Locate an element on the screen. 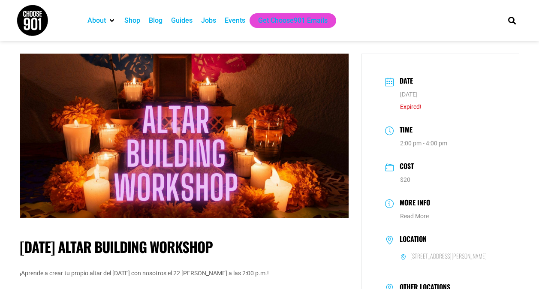  a: Read More is located at coordinates (415, 216).